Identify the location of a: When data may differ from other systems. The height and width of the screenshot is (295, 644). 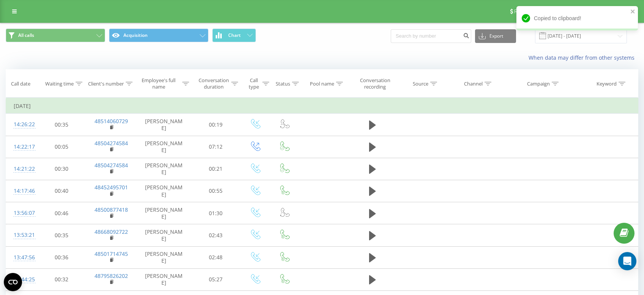
(583, 57).